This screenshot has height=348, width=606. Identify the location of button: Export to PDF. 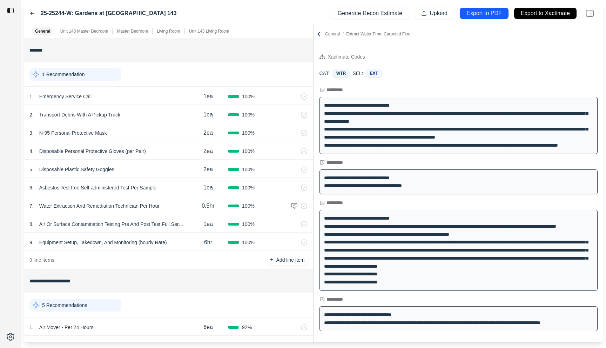
(484, 13).